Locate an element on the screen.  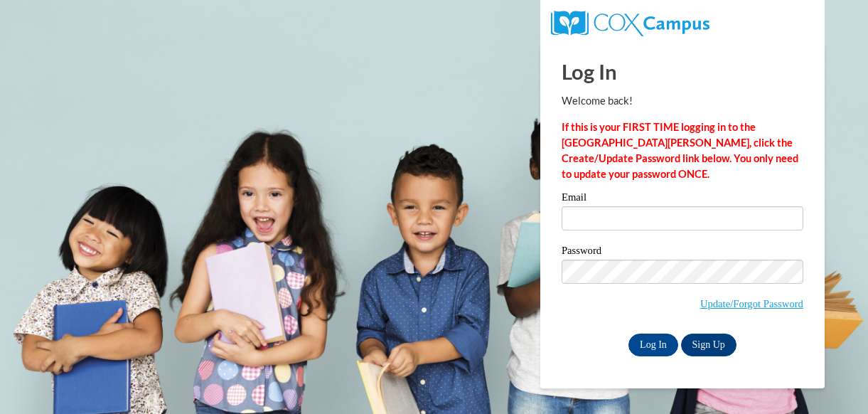
img: COX Campus is located at coordinates (630, 24).